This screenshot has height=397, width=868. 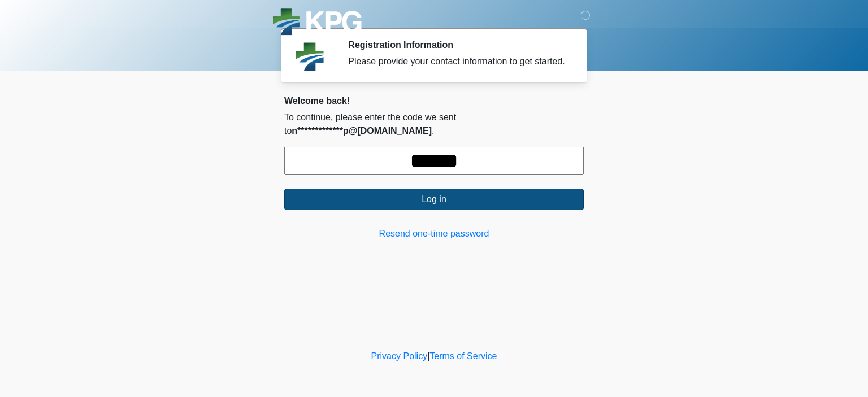 I want to click on img: KPG Healthcare Logo, so click(x=317, y=23).